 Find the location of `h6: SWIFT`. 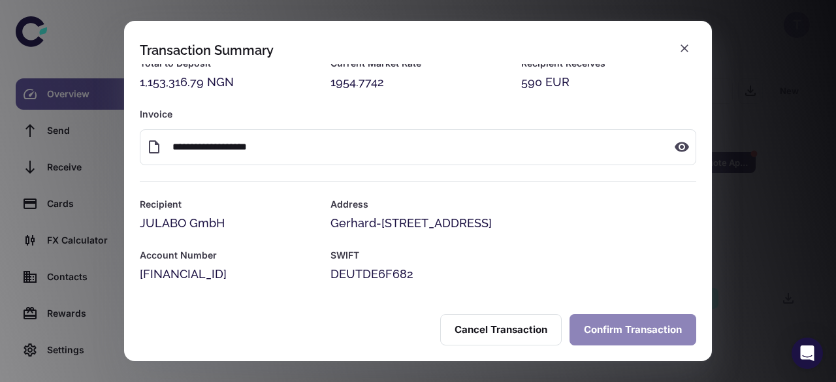

h6: SWIFT is located at coordinates (513, 255).